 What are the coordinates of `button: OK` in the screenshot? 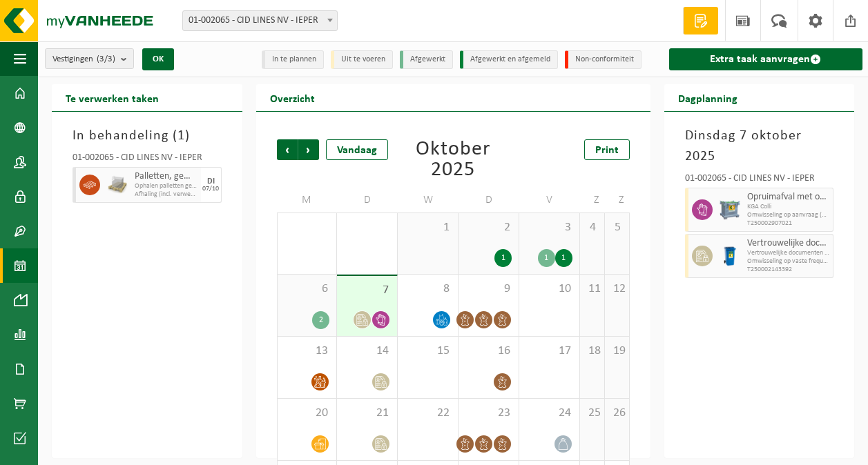 It's located at (158, 59).